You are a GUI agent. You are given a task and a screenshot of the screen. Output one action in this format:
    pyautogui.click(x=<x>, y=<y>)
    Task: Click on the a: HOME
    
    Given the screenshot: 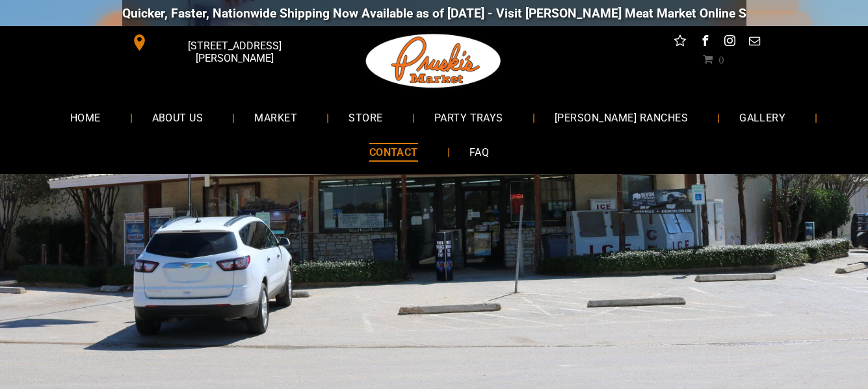 What is the action you would take?
    pyautogui.click(x=85, y=117)
    